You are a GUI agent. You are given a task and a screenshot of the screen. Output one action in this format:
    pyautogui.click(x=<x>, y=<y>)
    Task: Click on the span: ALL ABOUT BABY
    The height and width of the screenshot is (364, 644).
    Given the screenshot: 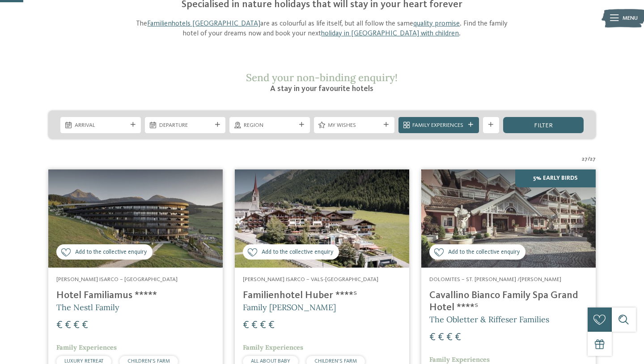 What is the action you would take?
    pyautogui.click(x=270, y=361)
    